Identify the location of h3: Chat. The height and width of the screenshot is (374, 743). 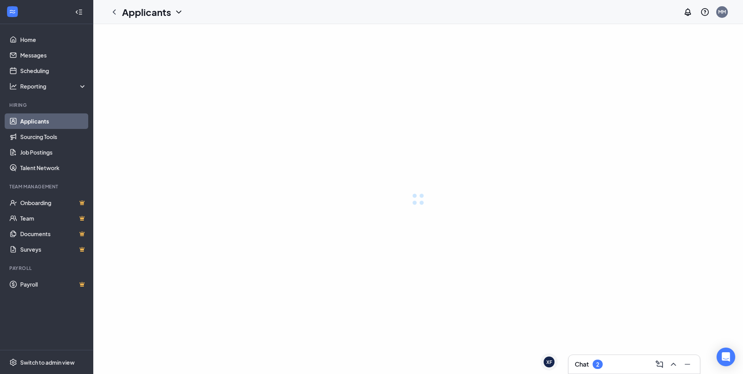
(582, 365).